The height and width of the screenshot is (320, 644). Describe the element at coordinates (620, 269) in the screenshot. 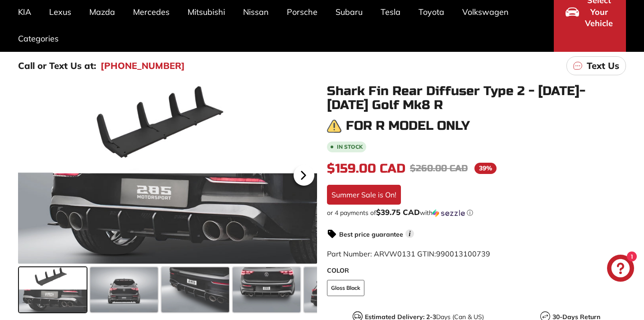

I see `inbox-online-store-chat: Shopify online store chat` at that location.